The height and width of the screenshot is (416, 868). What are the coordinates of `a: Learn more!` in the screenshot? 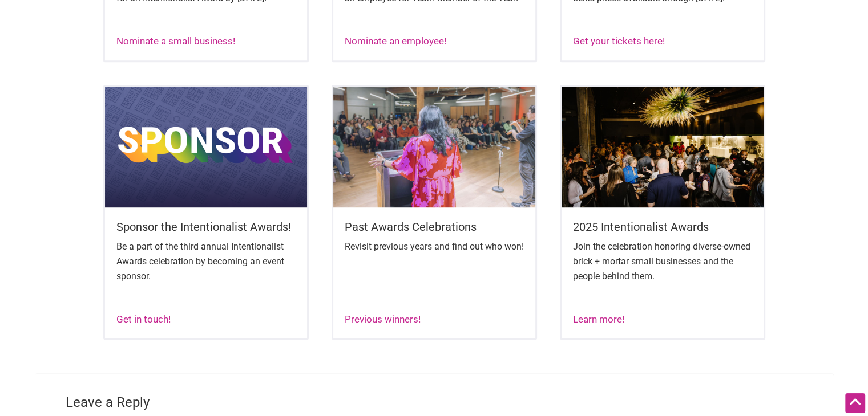 It's located at (599, 319).